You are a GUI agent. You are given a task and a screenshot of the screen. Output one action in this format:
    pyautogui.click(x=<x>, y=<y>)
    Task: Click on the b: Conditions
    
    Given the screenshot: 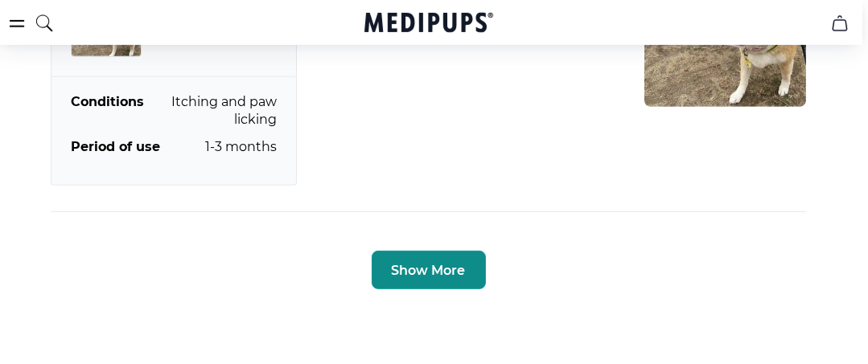 What is the action you would take?
    pyautogui.click(x=107, y=111)
    